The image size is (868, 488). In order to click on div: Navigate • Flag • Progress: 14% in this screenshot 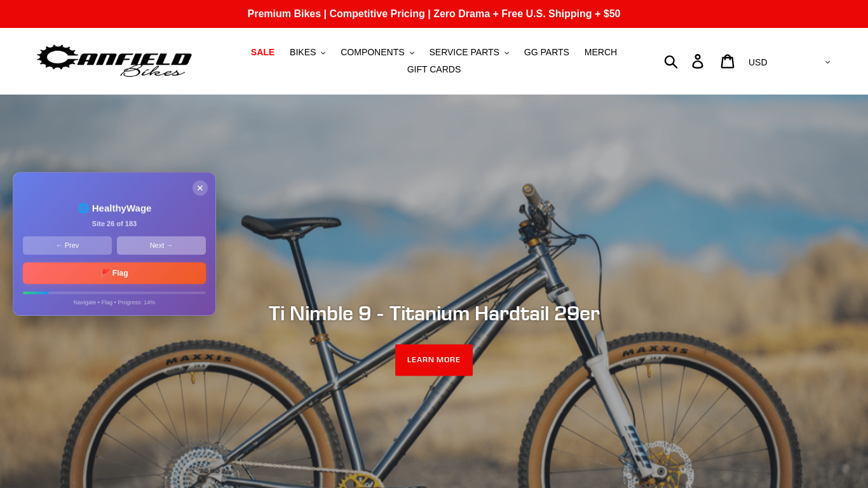, I will do `click(114, 302)`.